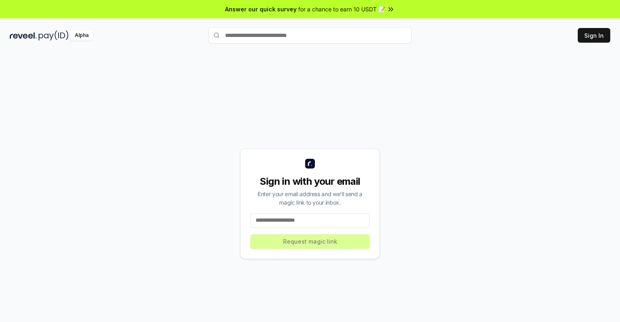 The image size is (620, 322). I want to click on img: reveel_dark, so click(23, 35).